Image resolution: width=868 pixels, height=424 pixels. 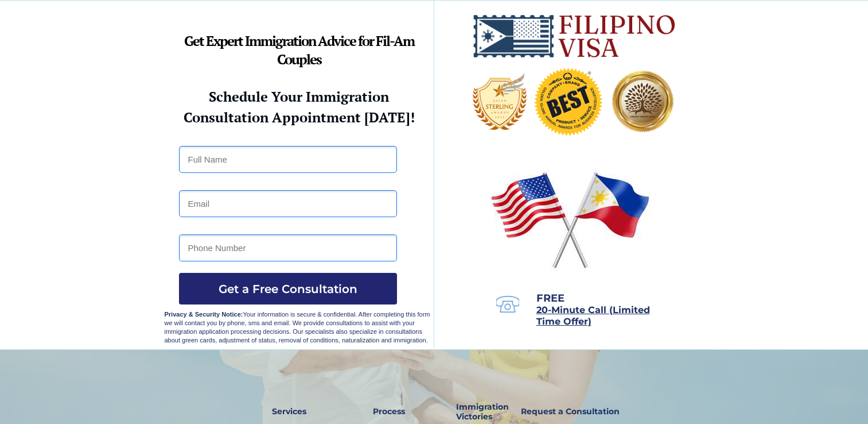 I want to click on span: FREE, so click(x=550, y=298).